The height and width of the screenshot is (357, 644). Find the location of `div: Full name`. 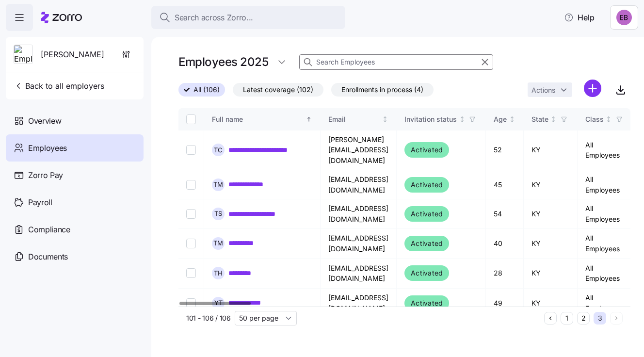

div: Full name is located at coordinates (258, 119).